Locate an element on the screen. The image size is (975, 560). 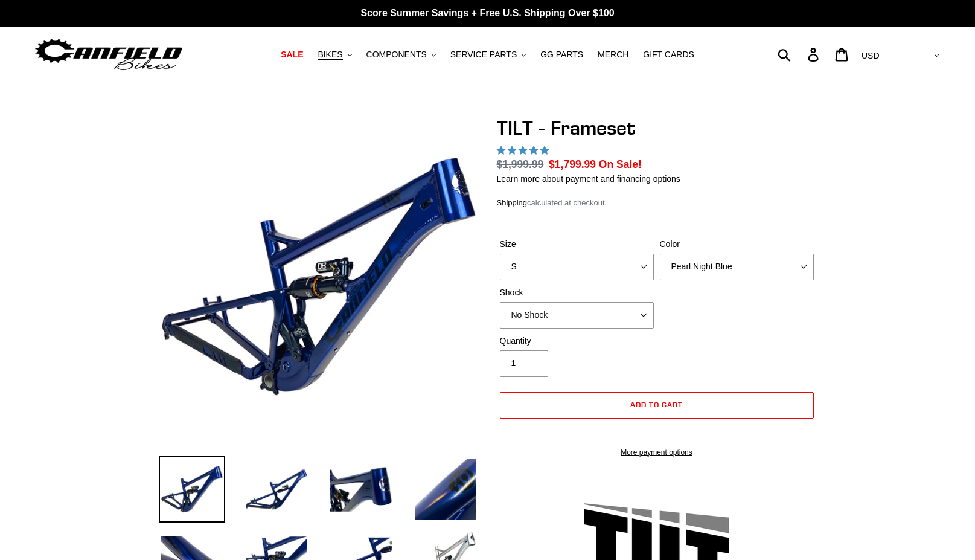
span: MERCH is located at coordinates (613, 54).